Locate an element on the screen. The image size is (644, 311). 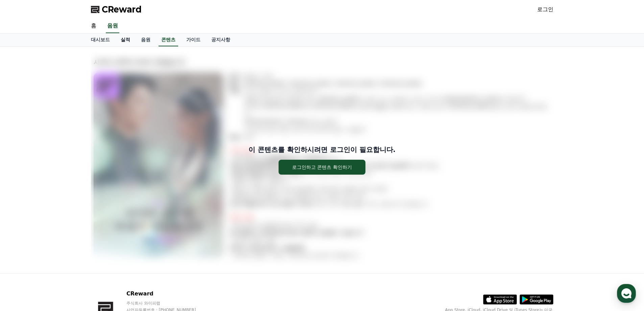
a: 대시보드 is located at coordinates (100, 40).